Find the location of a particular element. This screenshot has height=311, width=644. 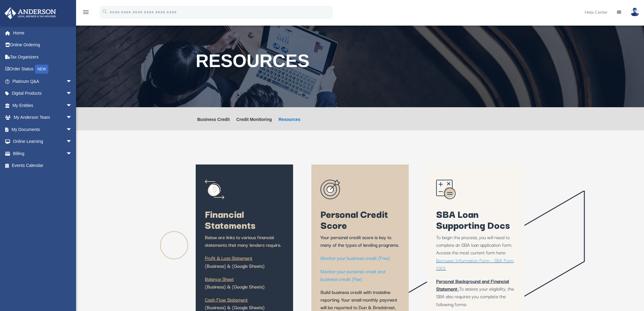

a: Tax Organizers is located at coordinates (43, 57).